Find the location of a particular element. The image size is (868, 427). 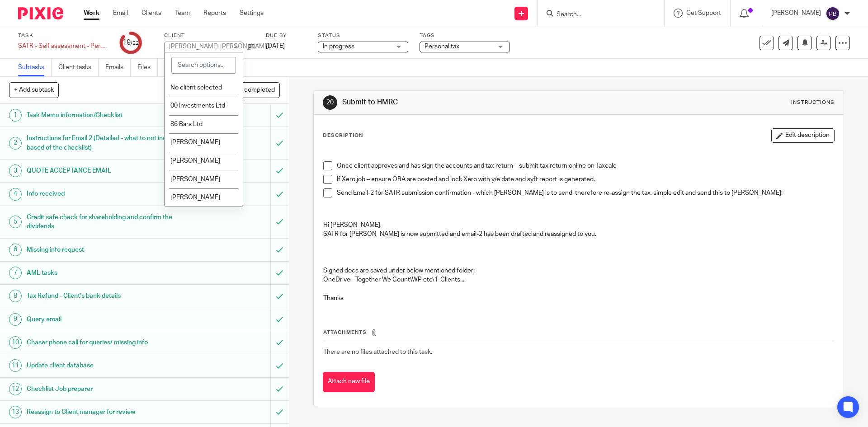

div: 4 is located at coordinates (15, 194).